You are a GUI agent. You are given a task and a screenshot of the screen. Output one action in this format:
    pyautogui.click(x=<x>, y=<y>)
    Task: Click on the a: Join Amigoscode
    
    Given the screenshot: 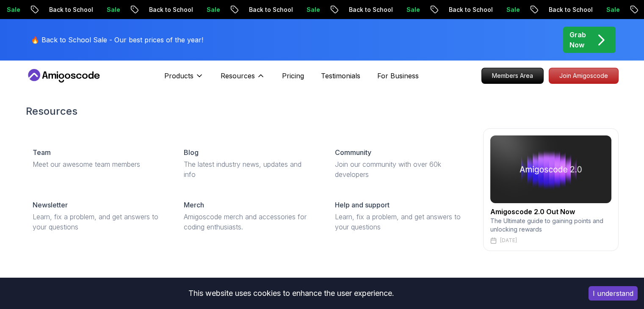 What is the action you would take?
    pyautogui.click(x=583, y=76)
    